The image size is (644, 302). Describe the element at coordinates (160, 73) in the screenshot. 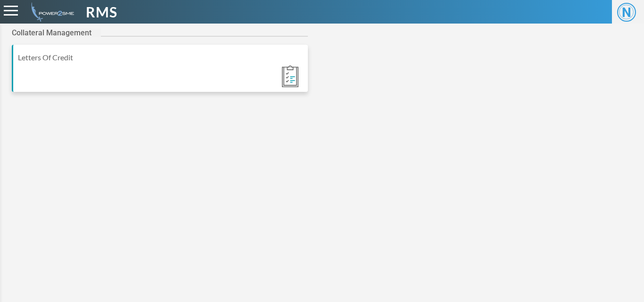

I see `a: Letters Of Credit Module_ic` at that location.